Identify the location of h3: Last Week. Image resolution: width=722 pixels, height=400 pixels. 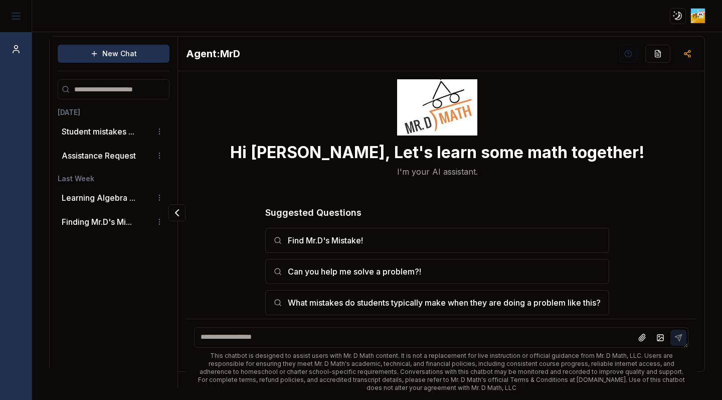
(113, 179).